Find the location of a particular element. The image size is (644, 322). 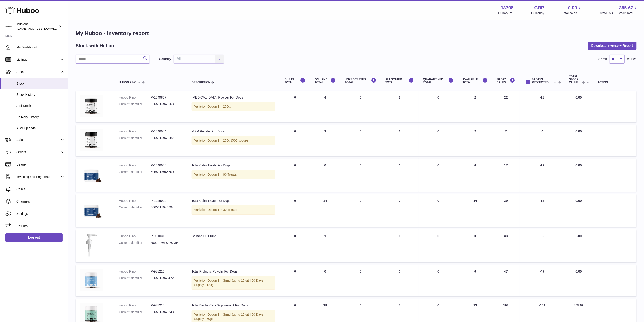

div: 30 DAY SALES is located at coordinates (506, 81).